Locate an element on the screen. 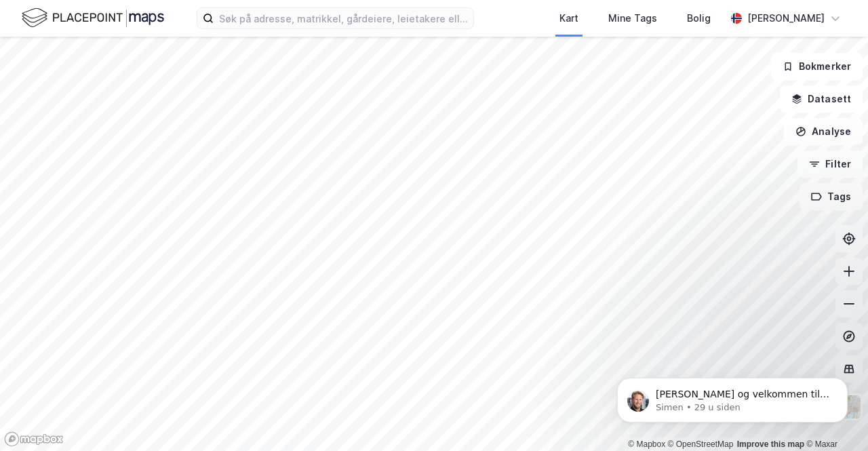 This screenshot has width=868, height=451. button: Tags is located at coordinates (831, 197).